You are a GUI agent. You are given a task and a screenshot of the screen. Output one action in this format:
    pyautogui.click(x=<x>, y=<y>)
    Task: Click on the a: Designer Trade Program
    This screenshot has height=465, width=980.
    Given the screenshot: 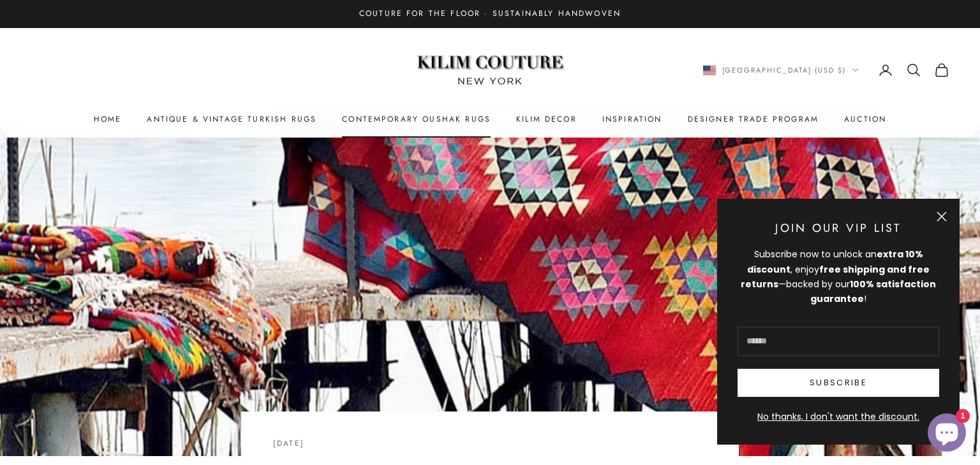 What is the action you would take?
    pyautogui.click(x=753, y=119)
    